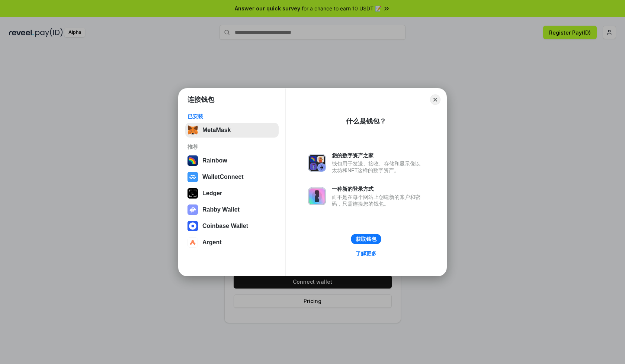 The image size is (625, 364). I want to click on h1: 连接钱包, so click(201, 100).